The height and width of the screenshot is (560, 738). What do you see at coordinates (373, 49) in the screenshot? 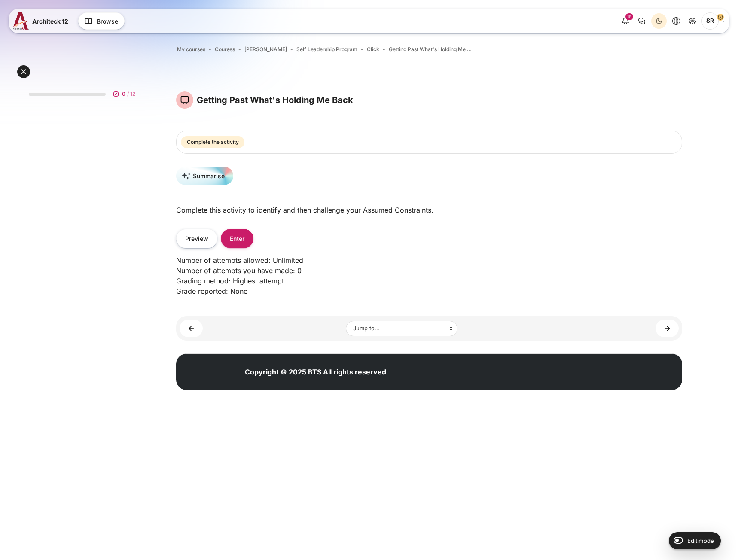
I see `a: Click` at bounding box center [373, 49].